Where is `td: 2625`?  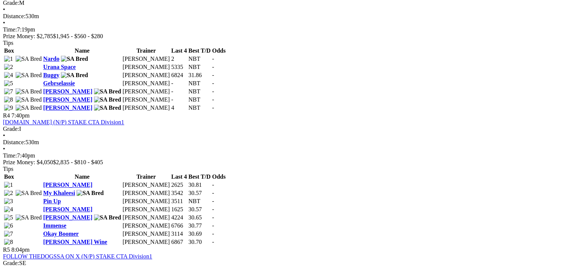
td: 2625 is located at coordinates (179, 185).